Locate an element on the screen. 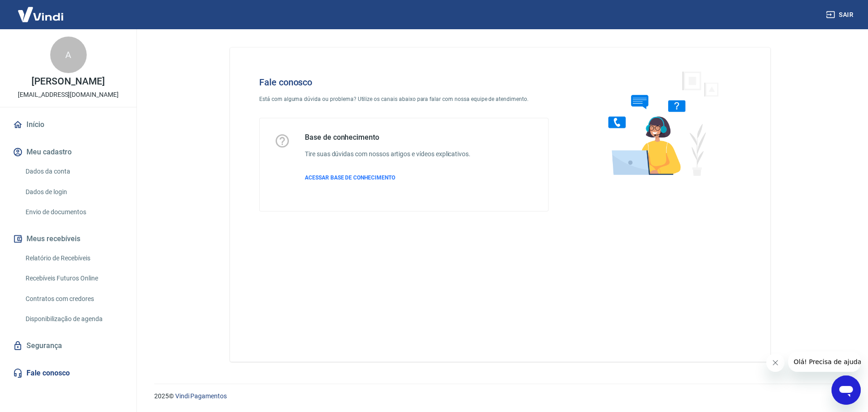 The image size is (868, 412). a: Disponibilização de agenda is located at coordinates (73, 319).